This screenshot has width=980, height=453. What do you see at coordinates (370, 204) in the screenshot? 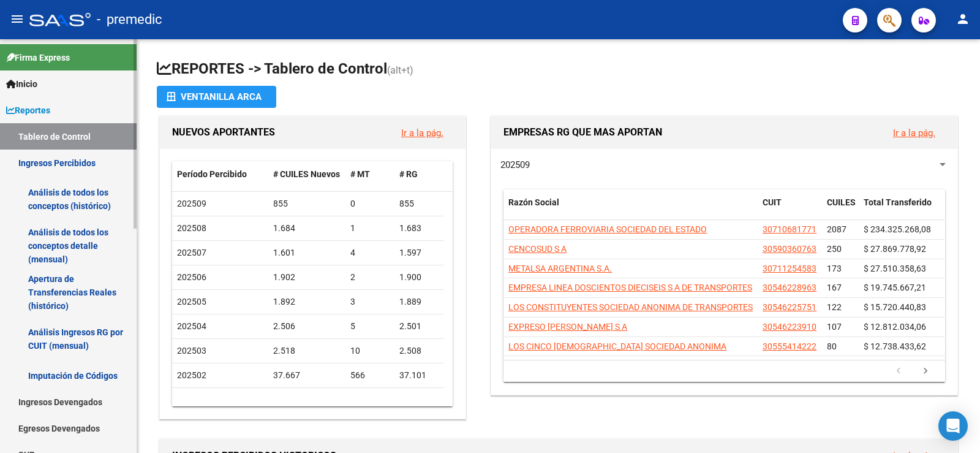
I see `div: 0` at bounding box center [370, 204].